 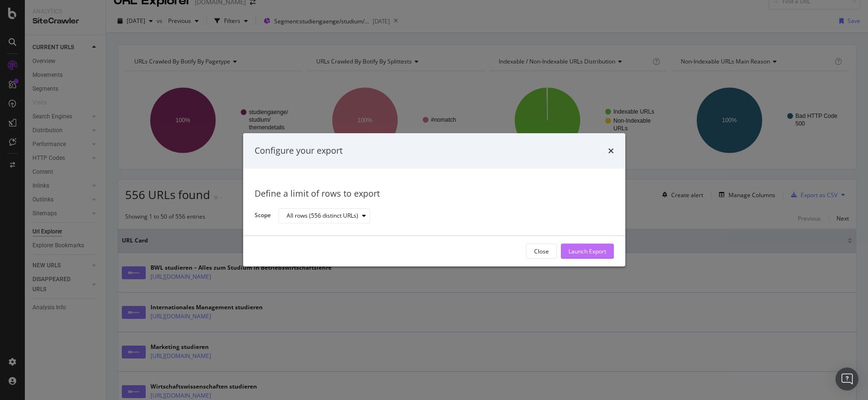 I want to click on button: All rows (556 distinct URLs), so click(x=324, y=216).